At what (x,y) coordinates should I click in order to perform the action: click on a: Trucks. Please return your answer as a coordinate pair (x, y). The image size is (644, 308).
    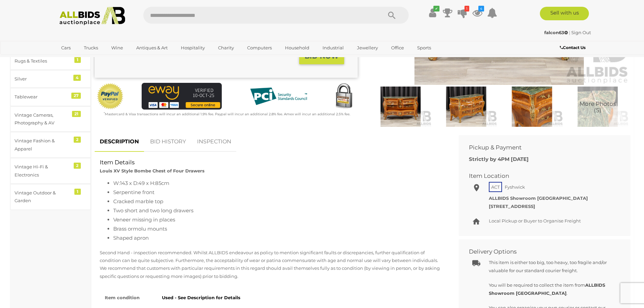
    Looking at the image, I should click on (91, 48).